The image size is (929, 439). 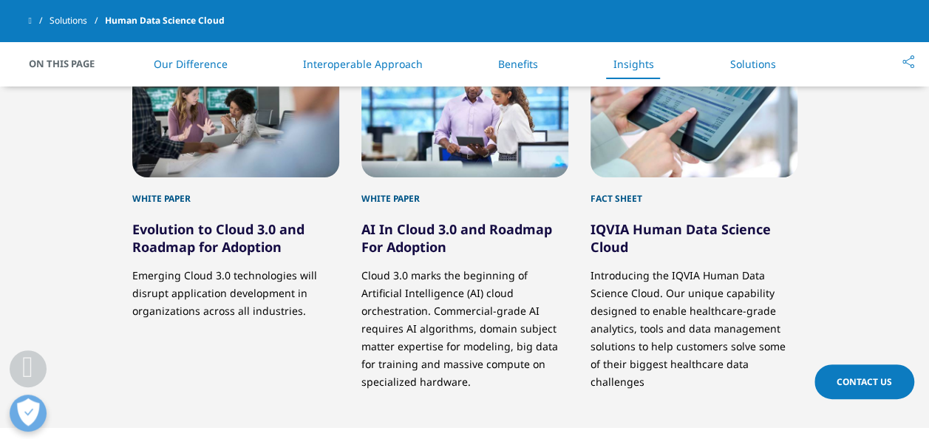 I want to click on a: Benefits, so click(x=518, y=64).